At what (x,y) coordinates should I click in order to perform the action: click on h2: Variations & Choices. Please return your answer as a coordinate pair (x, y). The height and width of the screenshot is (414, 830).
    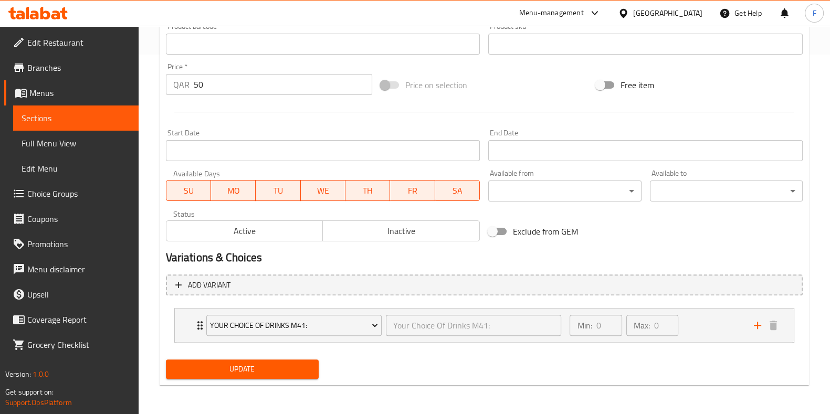
    Looking at the image, I should click on (484, 258).